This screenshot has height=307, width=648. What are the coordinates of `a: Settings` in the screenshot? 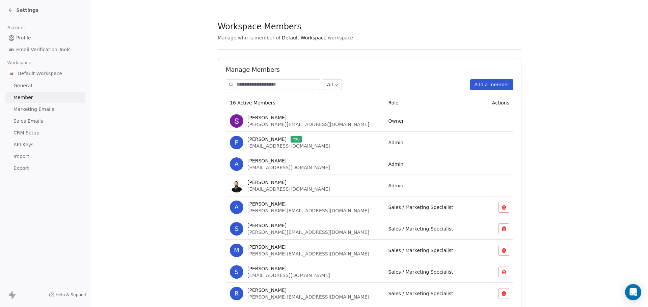 It's located at (23, 10).